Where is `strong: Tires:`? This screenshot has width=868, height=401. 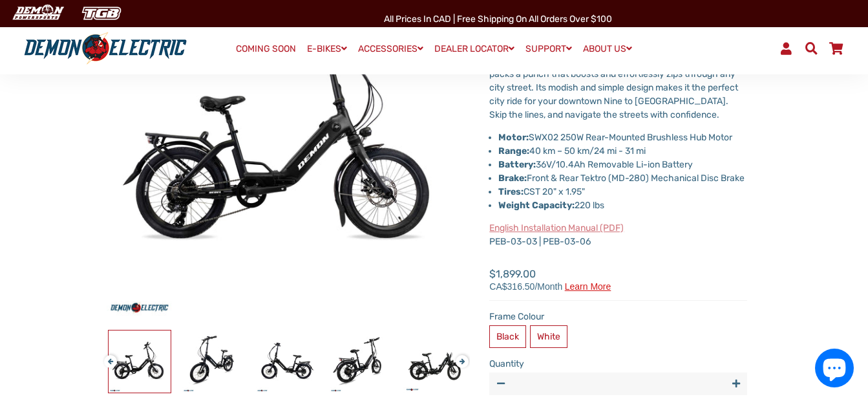
strong: Tires: is located at coordinates (510, 191).